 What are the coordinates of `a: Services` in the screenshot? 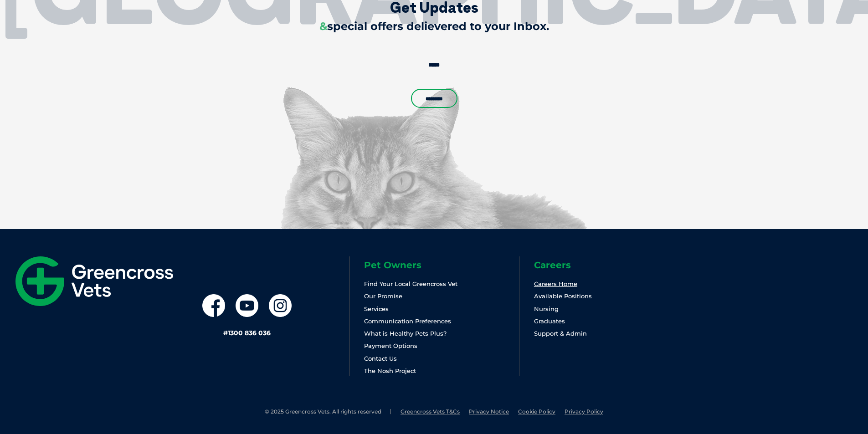 It's located at (376, 309).